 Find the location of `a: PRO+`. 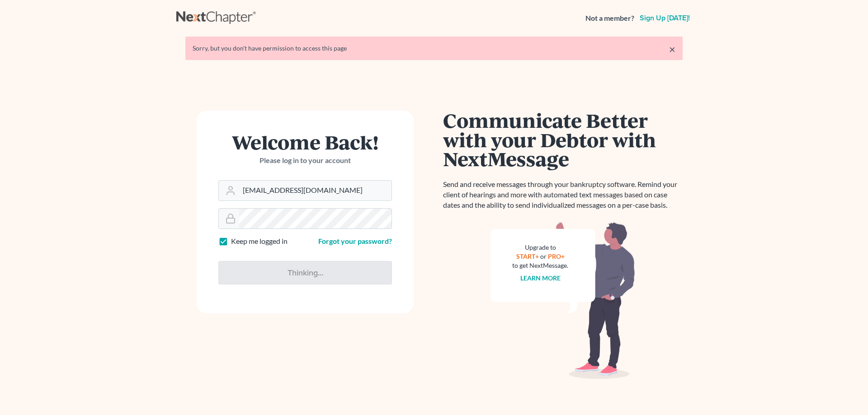

a: PRO+ is located at coordinates (556, 256).